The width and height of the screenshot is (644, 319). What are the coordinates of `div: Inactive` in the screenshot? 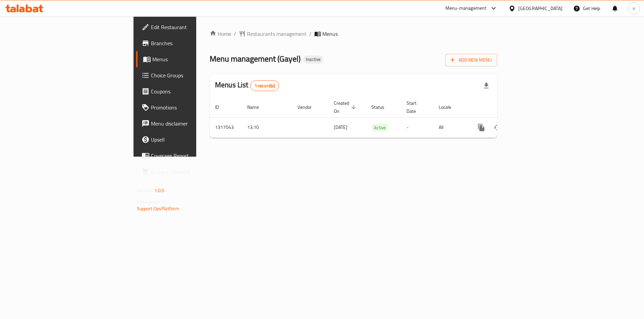 It's located at (313, 60).